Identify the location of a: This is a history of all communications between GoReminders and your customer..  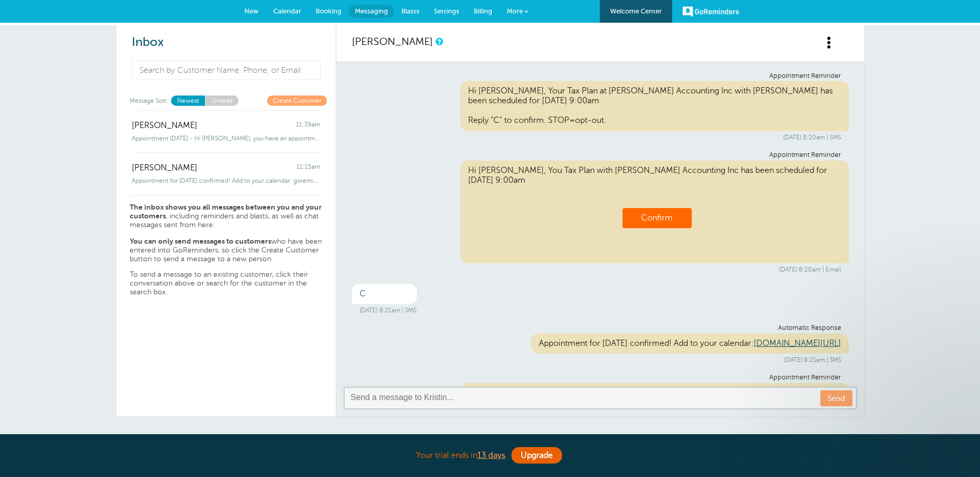
(439, 41).